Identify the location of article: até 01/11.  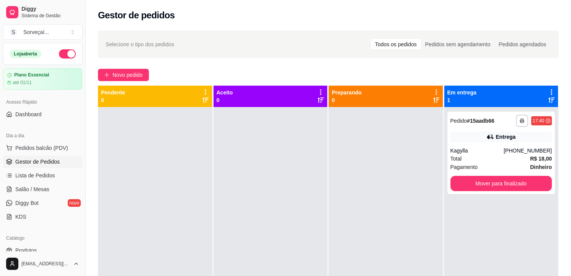
(22, 83).